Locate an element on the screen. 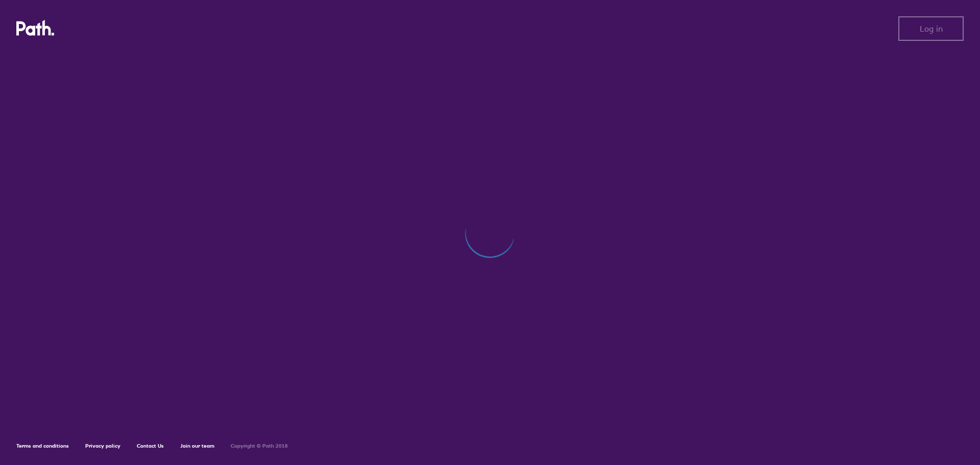  a: Terms and conditions is located at coordinates (42, 446).